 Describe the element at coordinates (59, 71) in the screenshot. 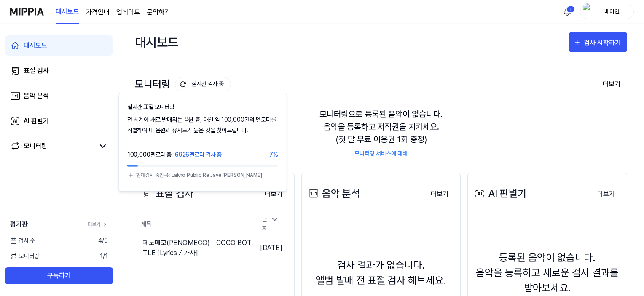

I see `a: 표절 검사` at that location.